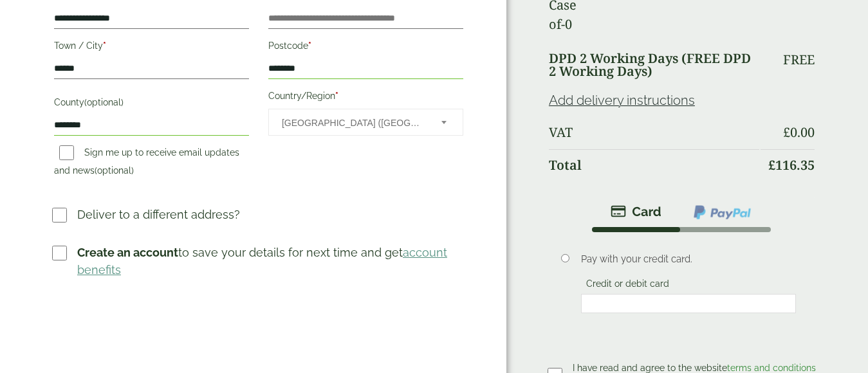 The width and height of the screenshot is (868, 373). What do you see at coordinates (271, 261) in the screenshot?
I see `p: to save your details for next time and get` at bounding box center [271, 261].